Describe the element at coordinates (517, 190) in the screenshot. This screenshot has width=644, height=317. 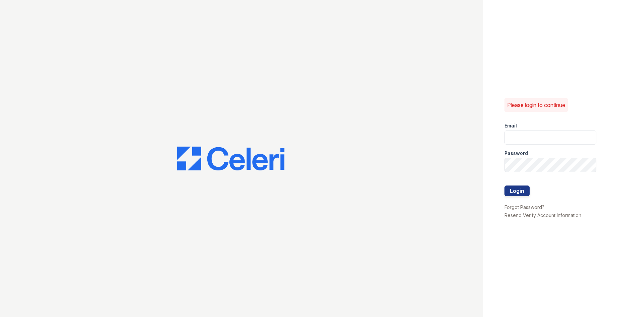
I see `button: Login` at that location.